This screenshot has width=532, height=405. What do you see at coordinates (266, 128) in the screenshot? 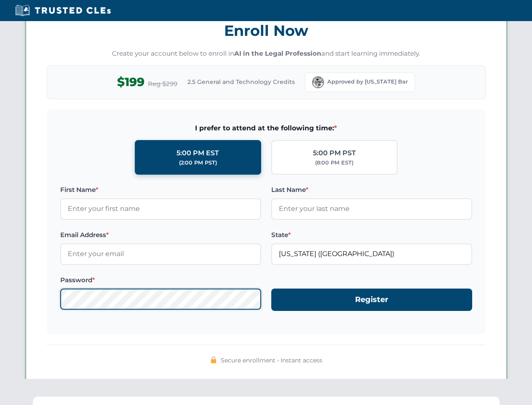
I see `span: I prefer to attend at the following time:` at bounding box center [266, 128].